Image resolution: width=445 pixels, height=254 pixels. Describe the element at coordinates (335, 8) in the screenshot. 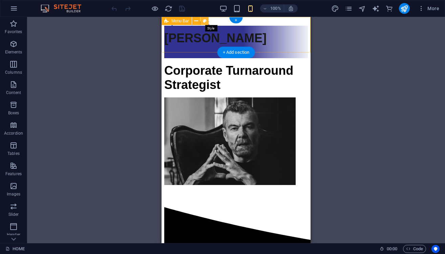

I see `button: design` at that location.